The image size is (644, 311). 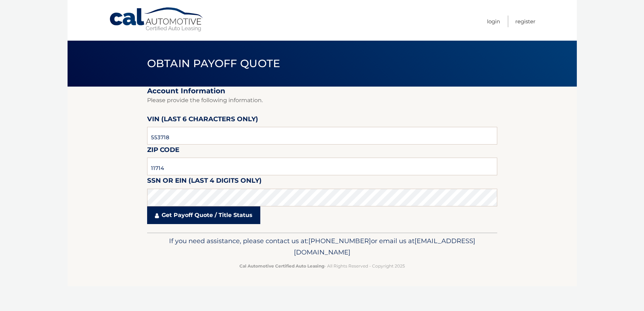 What do you see at coordinates (157, 19) in the screenshot?
I see `a: Cal Automotive` at bounding box center [157, 19].